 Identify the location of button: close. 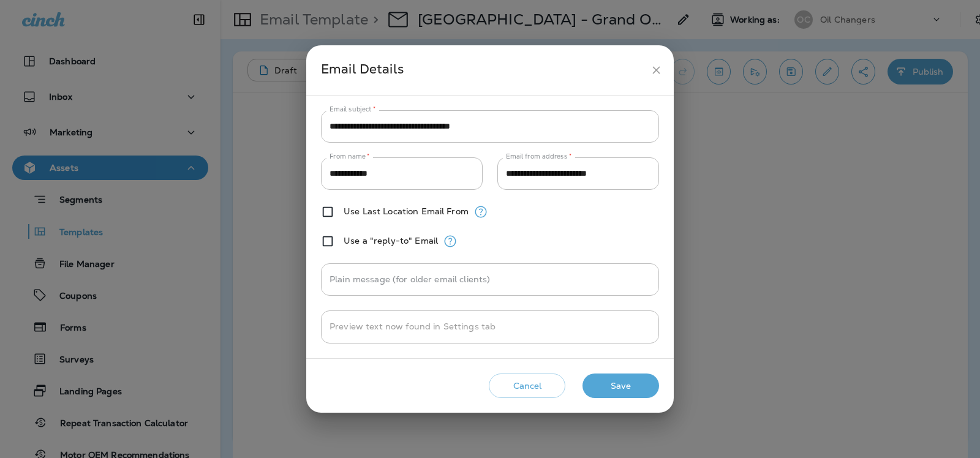
(656, 70).